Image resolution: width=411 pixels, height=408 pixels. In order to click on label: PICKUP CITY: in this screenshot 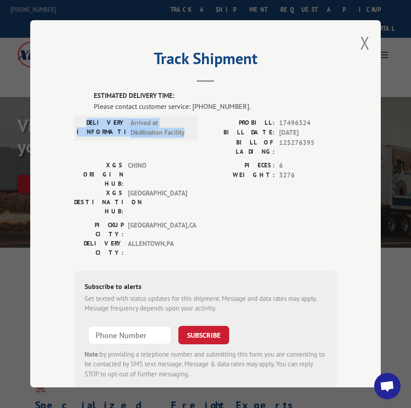, I will do `click(99, 229)`.